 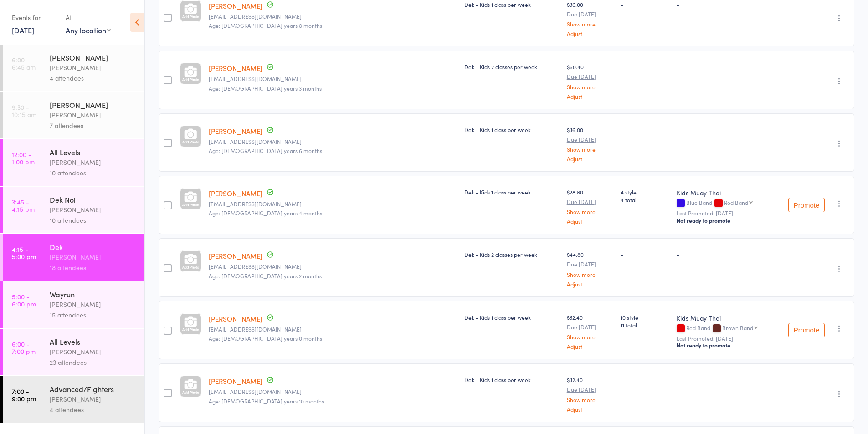 What do you see at coordinates (93, 125) in the screenshot?
I see `div: 7 attendees` at bounding box center [93, 125].